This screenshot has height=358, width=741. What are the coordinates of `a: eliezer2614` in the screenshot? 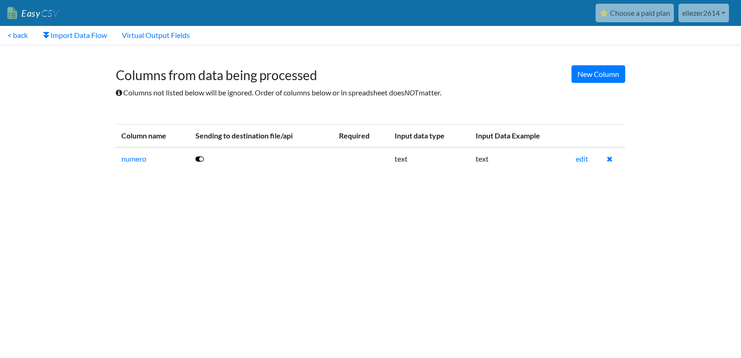 It's located at (703, 13).